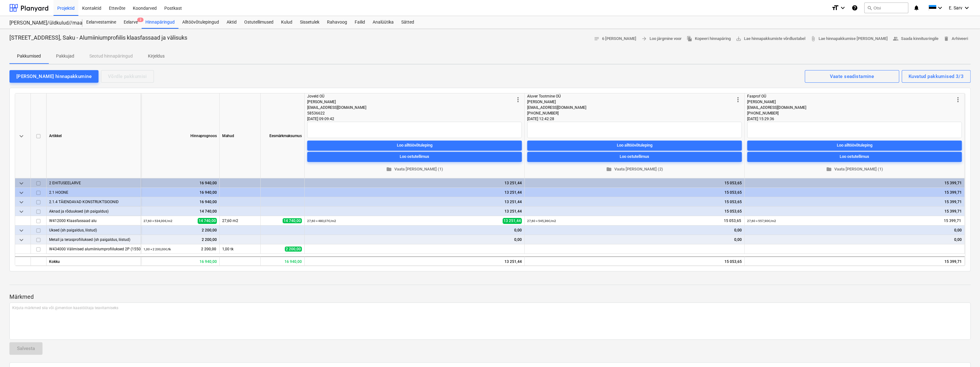  What do you see at coordinates (956, 8) in the screenshot?
I see `span: E. Sarv` at bounding box center [956, 8].